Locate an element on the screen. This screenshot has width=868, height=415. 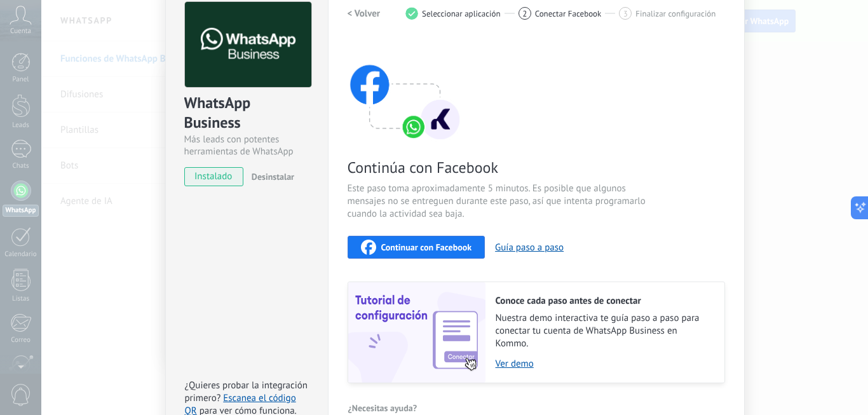
span: 2 is located at coordinates (525, 13).